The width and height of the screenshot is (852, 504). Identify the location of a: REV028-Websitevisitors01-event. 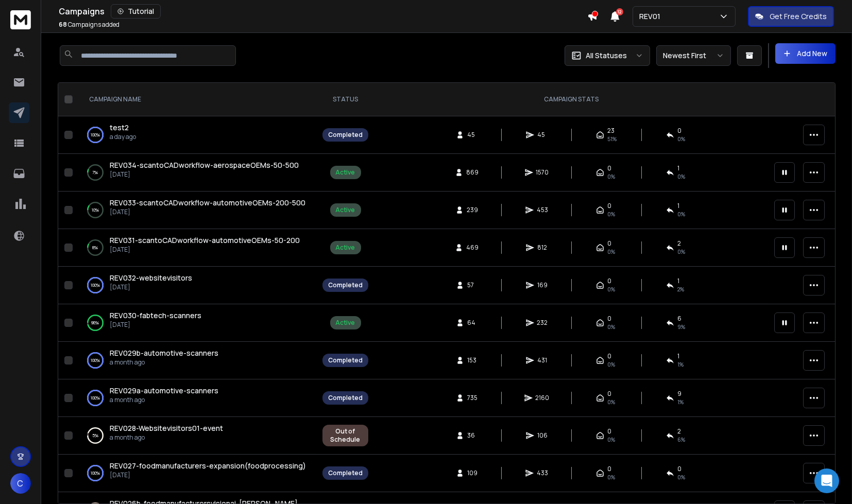
(167, 428).